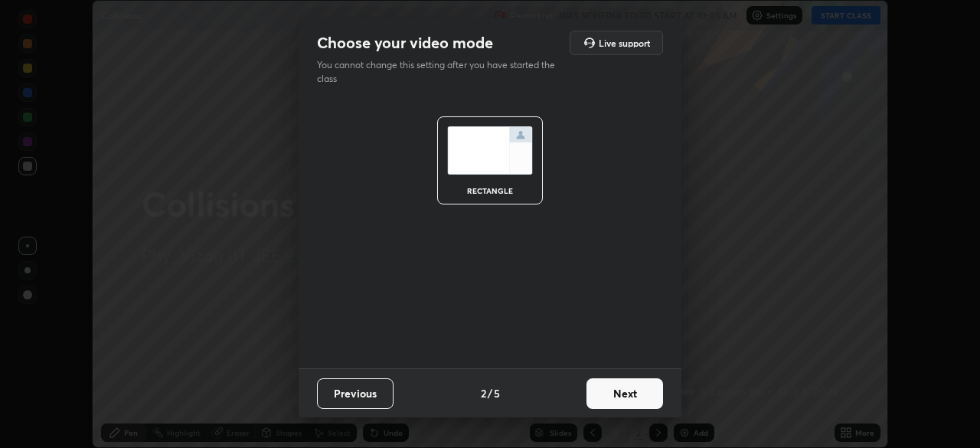 This screenshot has height=448, width=980. What do you see at coordinates (624, 43) in the screenshot?
I see `h5: Live support` at bounding box center [624, 43].